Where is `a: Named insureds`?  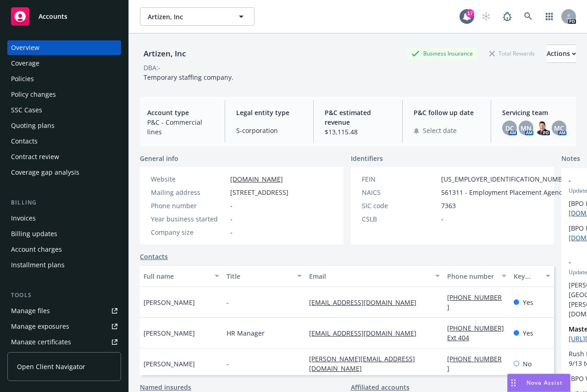
a: Named insureds is located at coordinates (166, 387).